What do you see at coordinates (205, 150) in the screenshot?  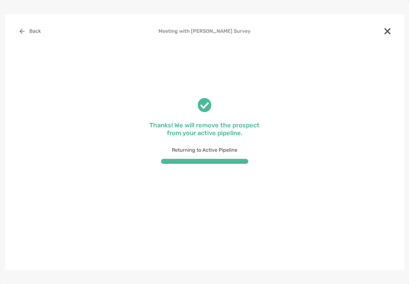 I see `p: Returning to Active Pipeline` at bounding box center [205, 150].